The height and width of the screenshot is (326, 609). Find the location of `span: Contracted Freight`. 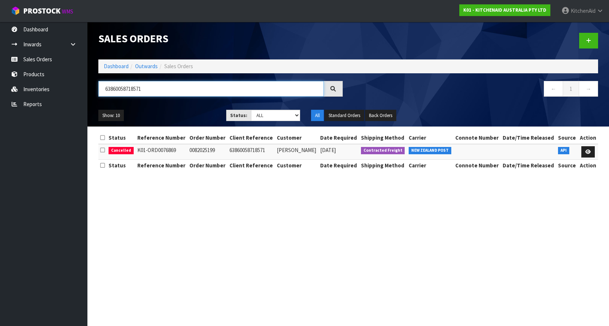

span: Contracted Freight is located at coordinates (383, 150).